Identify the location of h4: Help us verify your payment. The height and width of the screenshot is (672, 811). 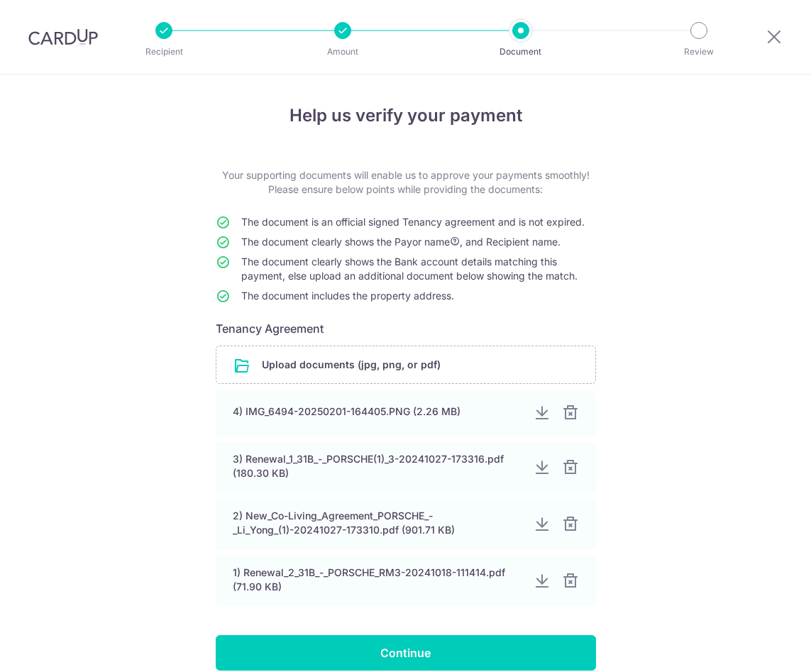
(406, 115).